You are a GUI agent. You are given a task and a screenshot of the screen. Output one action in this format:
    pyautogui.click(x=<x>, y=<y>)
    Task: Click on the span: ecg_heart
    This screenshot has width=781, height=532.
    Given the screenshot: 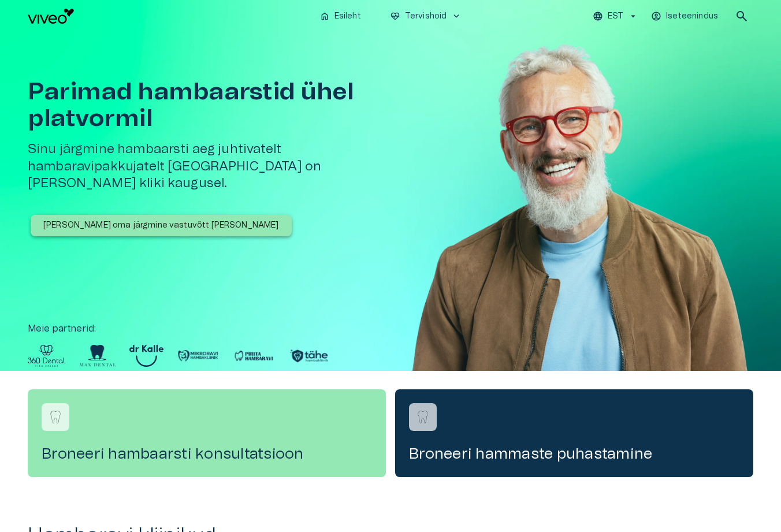 What is the action you would take?
    pyautogui.click(x=395, y=16)
    